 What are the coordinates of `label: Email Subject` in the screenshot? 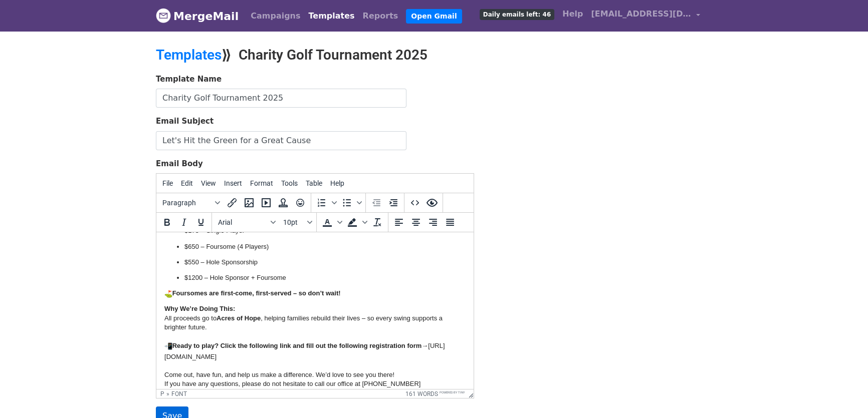 It's located at (184, 121).